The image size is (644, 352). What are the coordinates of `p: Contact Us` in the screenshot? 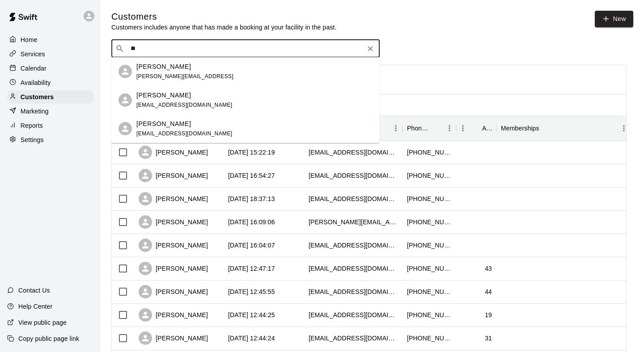 It's located at (34, 290).